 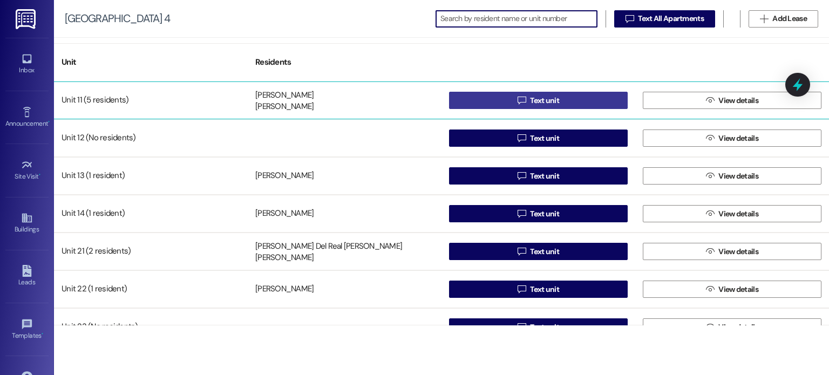 I want to click on div: Residents, so click(x=344, y=62).